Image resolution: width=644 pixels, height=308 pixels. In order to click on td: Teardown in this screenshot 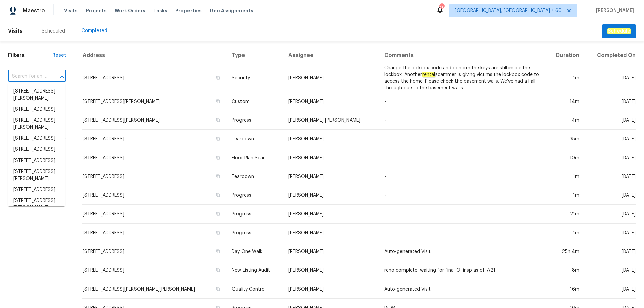, I will do `click(255, 139)`.